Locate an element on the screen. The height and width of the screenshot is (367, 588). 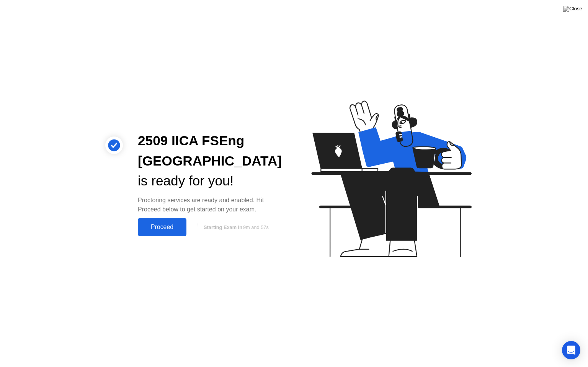
button: Proceed is located at coordinates (162, 227).